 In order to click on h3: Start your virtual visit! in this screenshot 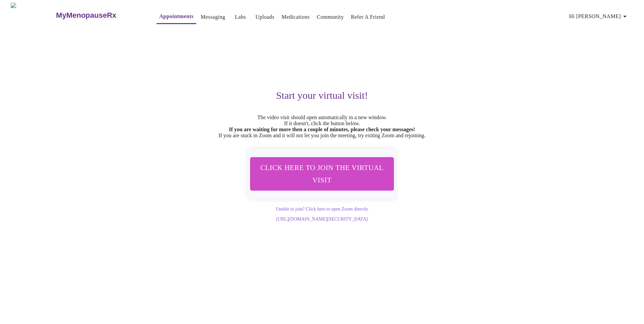, I will do `click(322, 96)`.